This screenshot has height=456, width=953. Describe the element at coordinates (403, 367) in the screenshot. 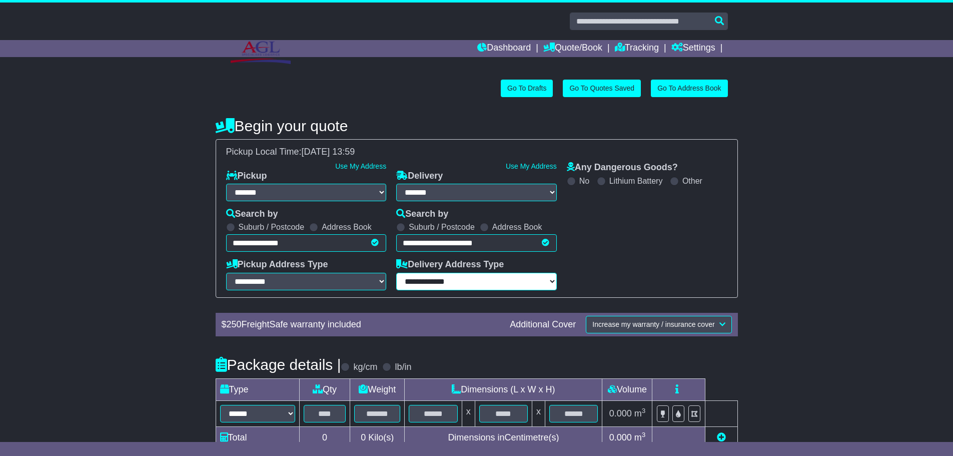

I see `label: lb/in` at that location.